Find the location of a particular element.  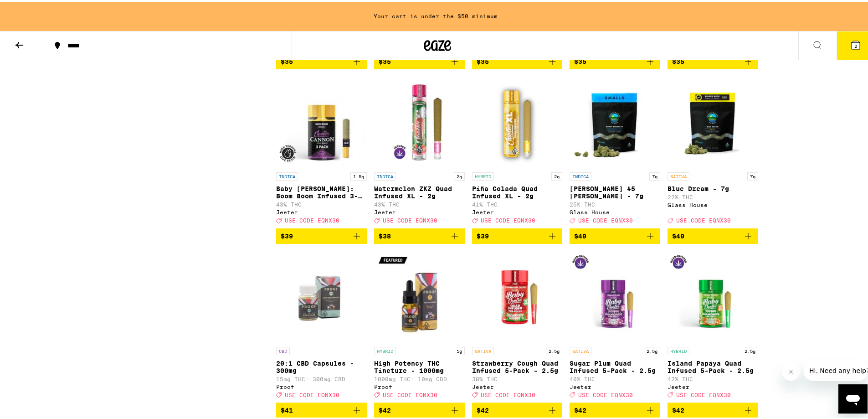

p: 41% THC is located at coordinates (517, 203).